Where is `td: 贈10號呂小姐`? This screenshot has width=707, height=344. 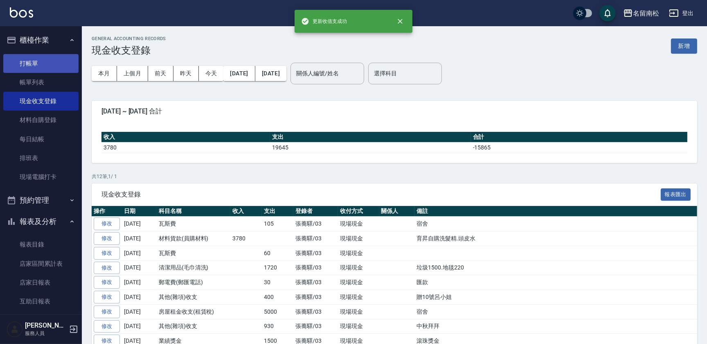
td: 贈10號呂小姐 is located at coordinates (556, 297).